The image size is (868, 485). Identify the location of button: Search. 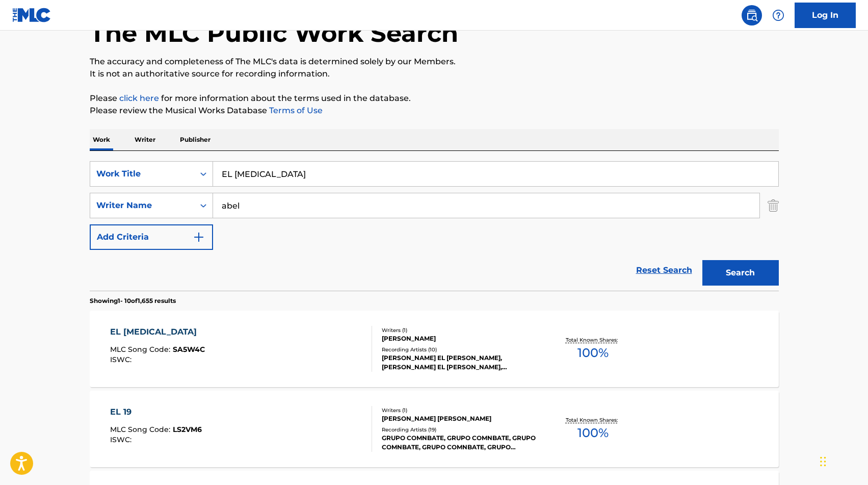
(740, 273).